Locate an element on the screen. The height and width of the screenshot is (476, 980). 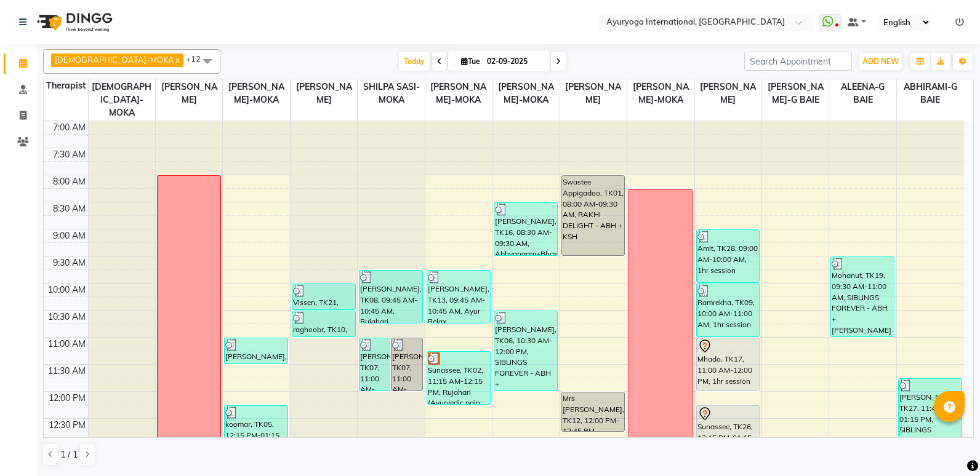
div: Swastee Appigadoo, TK01, 08:00 AM-09:30 AM, RAKHI DELIGHT - ABH + KSH is located at coordinates (593, 216).